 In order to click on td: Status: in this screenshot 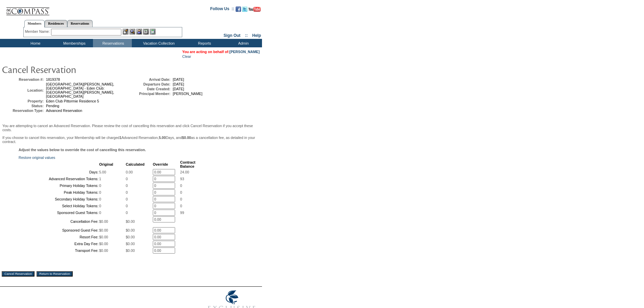, I will do `click(23, 106)`.